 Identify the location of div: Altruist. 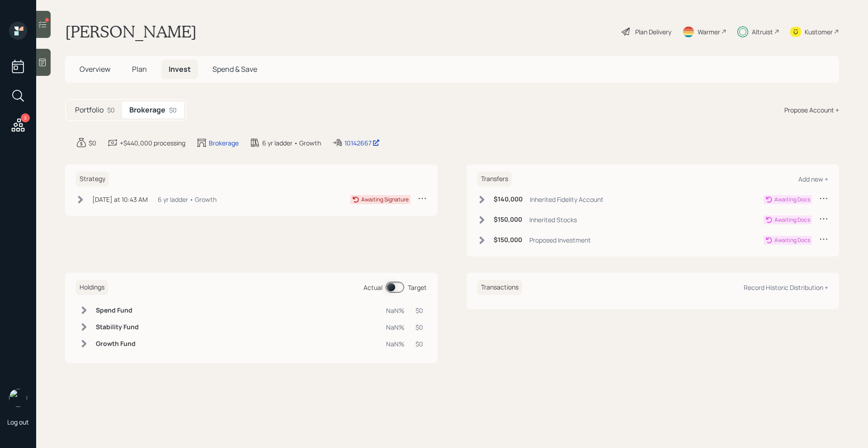
(763, 32).